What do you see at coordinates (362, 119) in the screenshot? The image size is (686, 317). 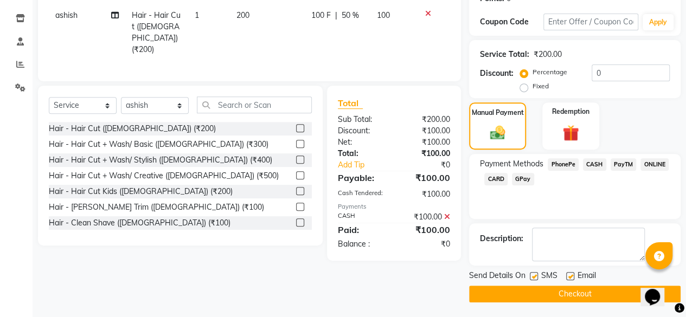 I see `div: Sub Total:` at bounding box center [362, 119].